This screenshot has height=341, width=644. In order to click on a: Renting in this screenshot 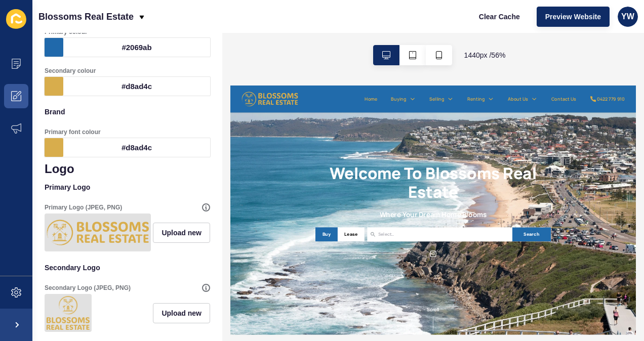, I will do `click(442, 25)`.